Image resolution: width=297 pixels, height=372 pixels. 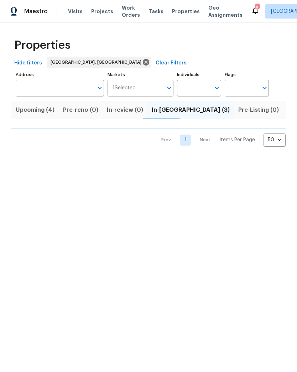 I want to click on span: Maestro, so click(x=36, y=11).